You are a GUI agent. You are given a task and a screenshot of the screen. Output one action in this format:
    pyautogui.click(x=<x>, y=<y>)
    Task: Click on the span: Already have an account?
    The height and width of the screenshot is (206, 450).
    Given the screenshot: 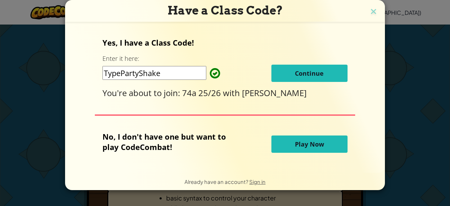 What is the action you would take?
    pyautogui.click(x=217, y=182)
    